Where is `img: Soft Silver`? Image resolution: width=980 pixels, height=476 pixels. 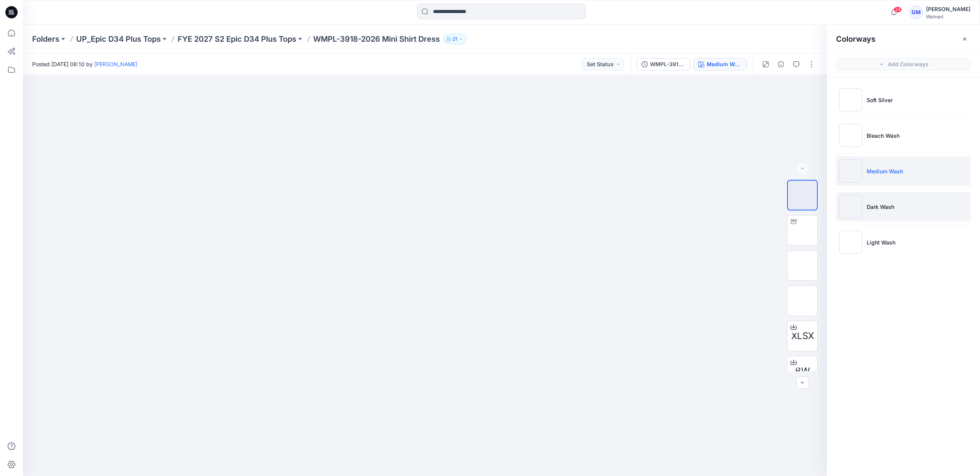 img: Soft Silver is located at coordinates (851, 100).